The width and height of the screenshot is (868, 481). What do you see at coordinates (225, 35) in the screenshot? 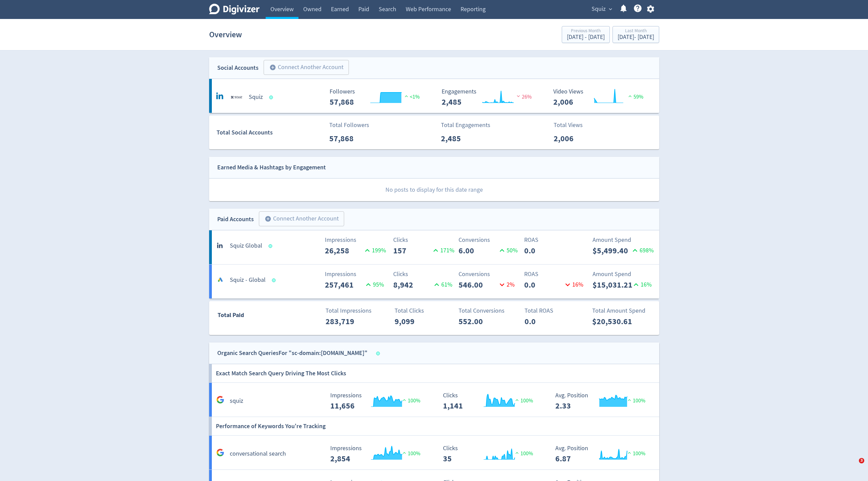
I see `h1: Overview` at bounding box center [225, 35].